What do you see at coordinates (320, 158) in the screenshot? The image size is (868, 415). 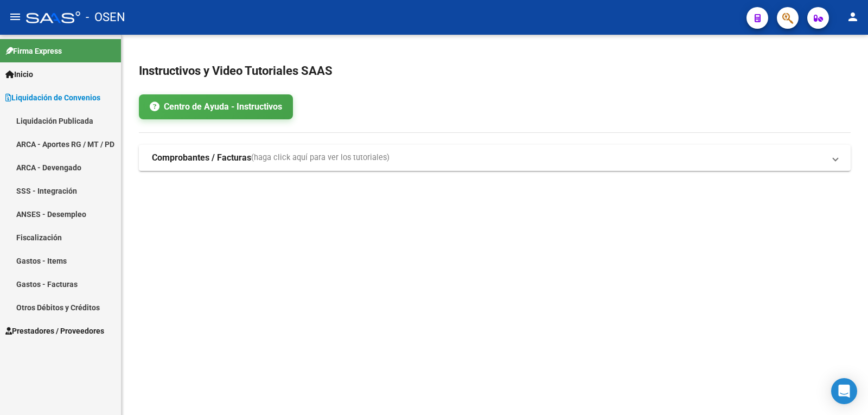 I see `span: (haga click aquí para ver los tutoriales)` at bounding box center [320, 158].